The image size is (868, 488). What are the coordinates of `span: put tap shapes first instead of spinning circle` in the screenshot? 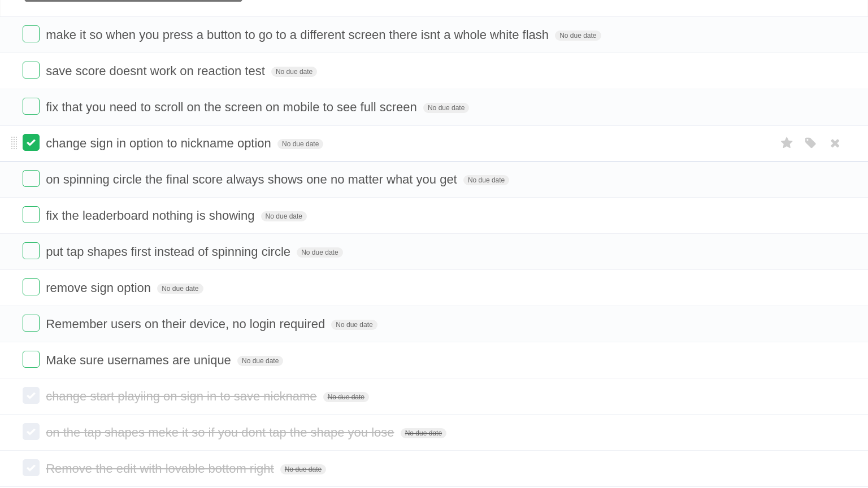 It's located at (169, 251).